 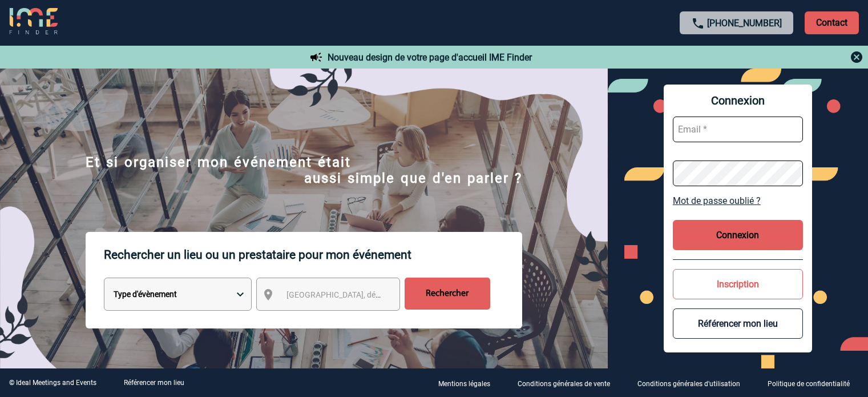 What do you see at coordinates (689, 384) in the screenshot?
I see `p: Conditions générales d'utilisation` at bounding box center [689, 384].